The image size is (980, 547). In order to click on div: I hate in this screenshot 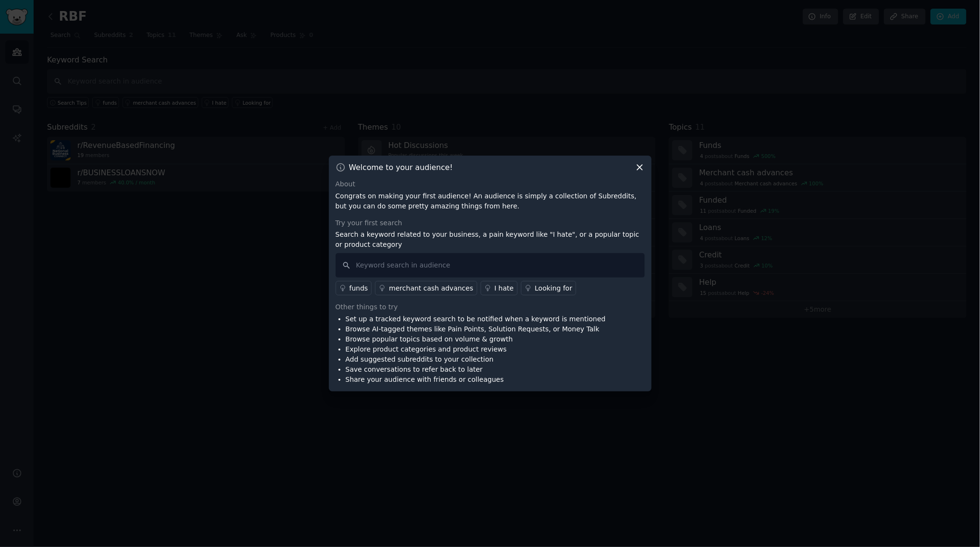, I will do `click(505, 289)`.